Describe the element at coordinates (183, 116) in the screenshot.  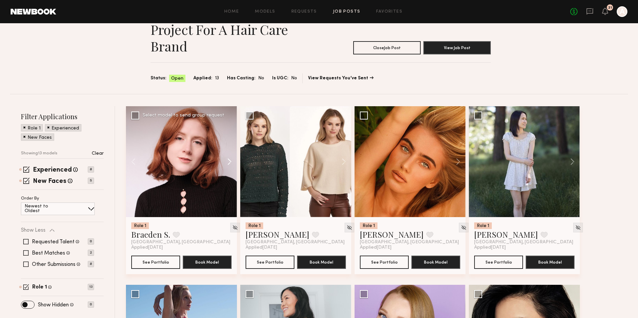
I see `div: Select model to send group request` at that location.